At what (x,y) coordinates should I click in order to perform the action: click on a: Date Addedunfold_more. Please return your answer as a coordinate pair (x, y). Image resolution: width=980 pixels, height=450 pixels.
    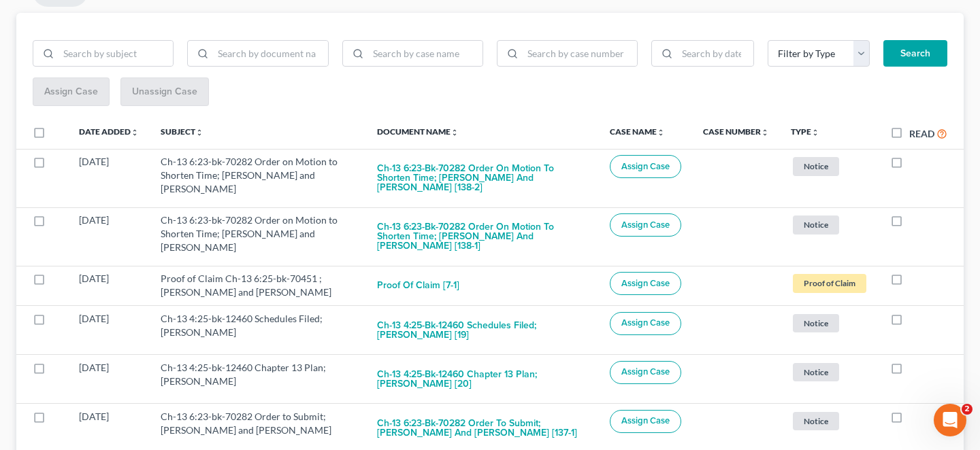
    Looking at the image, I should click on (109, 131).